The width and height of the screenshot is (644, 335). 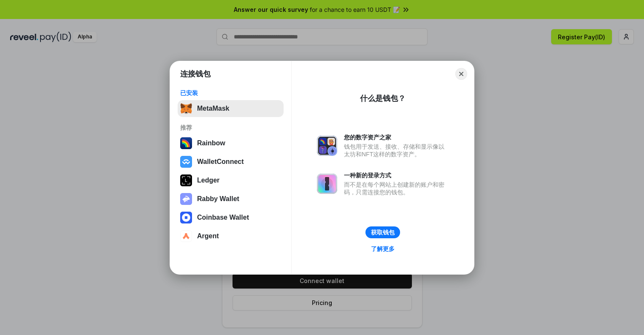 I want to click on button: Close, so click(x=461, y=74).